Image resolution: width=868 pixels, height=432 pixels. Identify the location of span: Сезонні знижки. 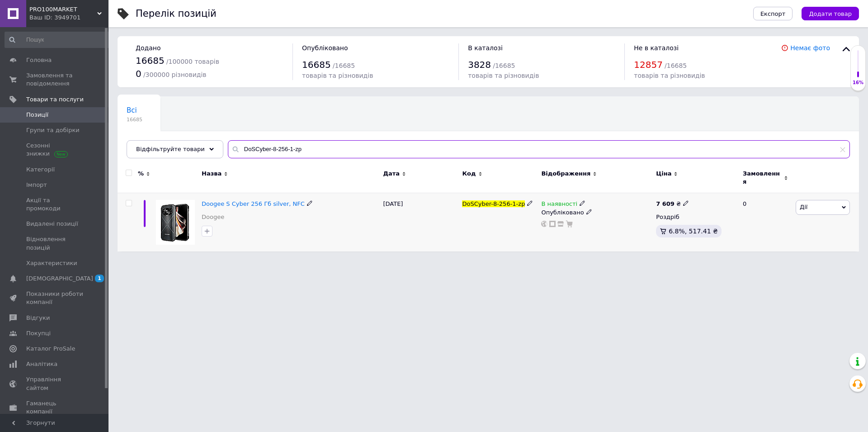
(55, 149).